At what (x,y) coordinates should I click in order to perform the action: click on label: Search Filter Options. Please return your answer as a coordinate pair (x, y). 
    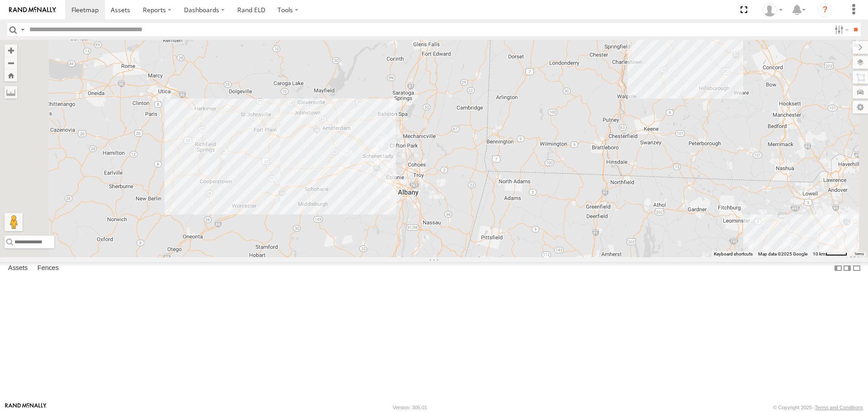
    Looking at the image, I should click on (840, 29).